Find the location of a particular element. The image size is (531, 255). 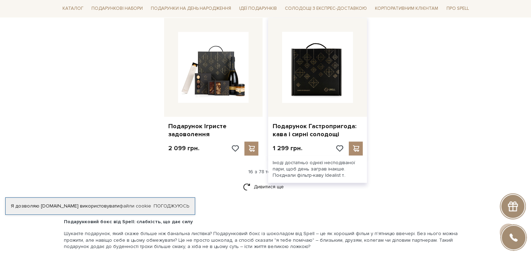

a: Подарунок Ігристе задоволення is located at coordinates (213, 130).